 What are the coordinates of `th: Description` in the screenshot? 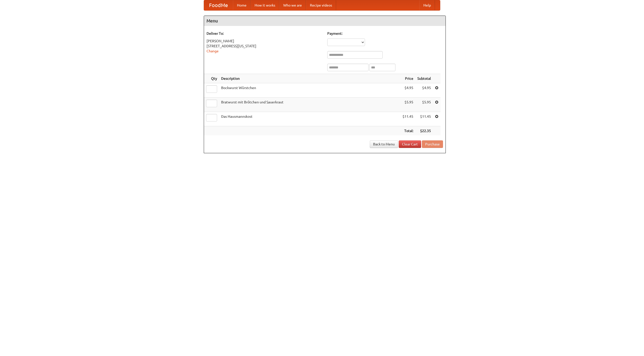 It's located at (310, 79).